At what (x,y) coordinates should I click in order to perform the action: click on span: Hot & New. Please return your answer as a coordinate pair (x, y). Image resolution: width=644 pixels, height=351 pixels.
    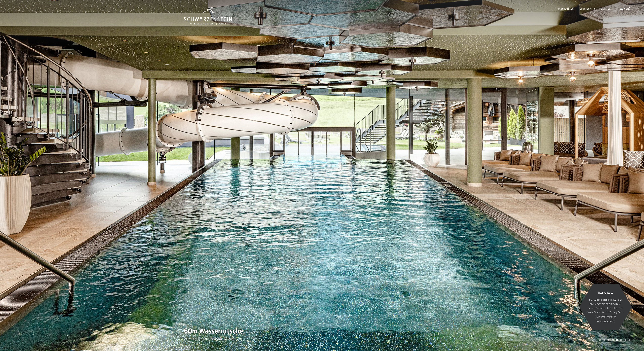
    Looking at the image, I should click on (606, 293).